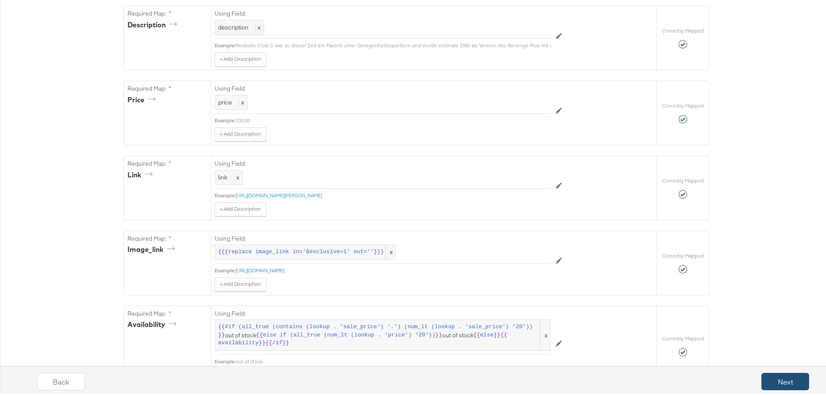 This screenshot has height=395, width=826. I want to click on div: link, so click(141, 173).